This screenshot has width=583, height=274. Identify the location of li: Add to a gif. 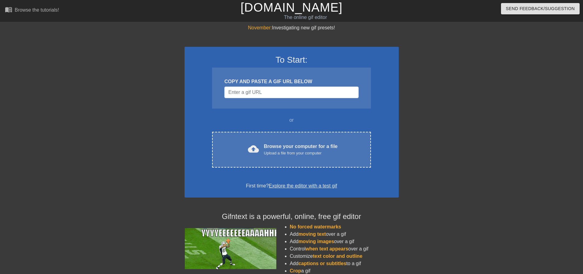
(344, 264).